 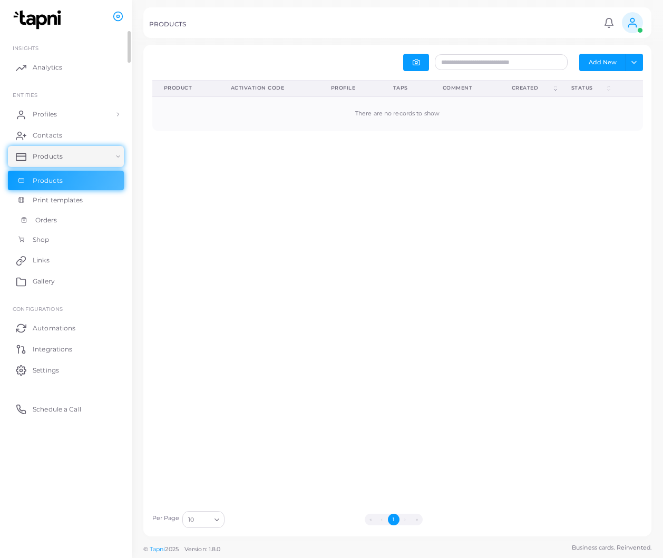 I want to click on div: Activation Code, so click(x=269, y=88).